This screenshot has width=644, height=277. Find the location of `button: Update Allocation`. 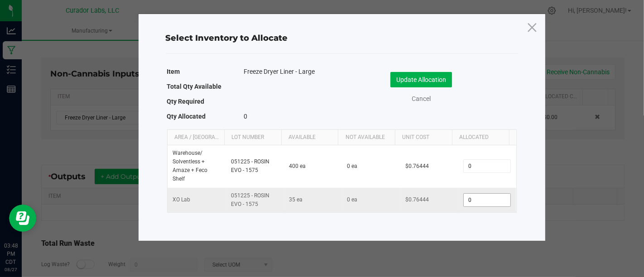

button: Update Allocation is located at coordinates (421, 80).